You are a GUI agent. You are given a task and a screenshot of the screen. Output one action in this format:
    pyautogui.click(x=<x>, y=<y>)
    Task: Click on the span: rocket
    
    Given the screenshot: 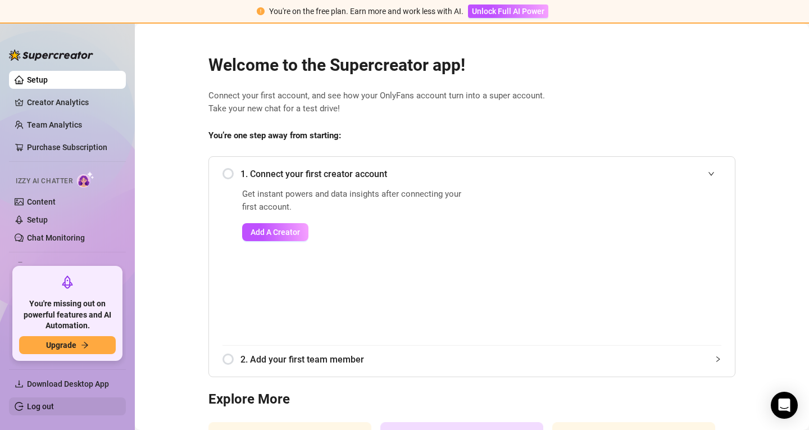 What is the action you would take?
    pyautogui.click(x=67, y=282)
    